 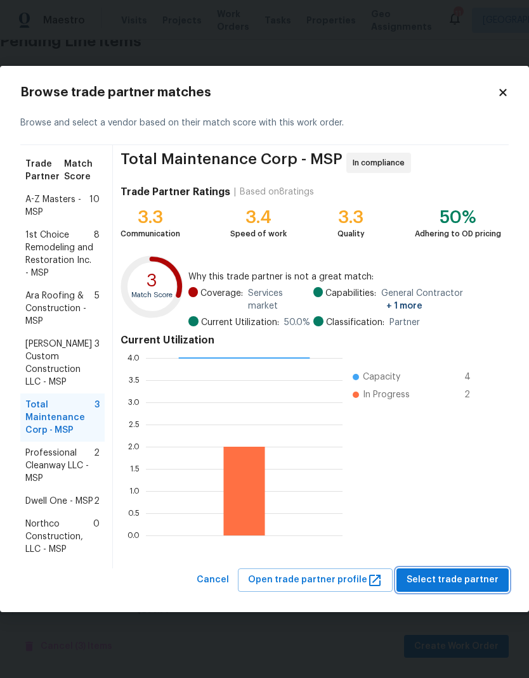 I want to click on text: 1.0, so click(x=134, y=491).